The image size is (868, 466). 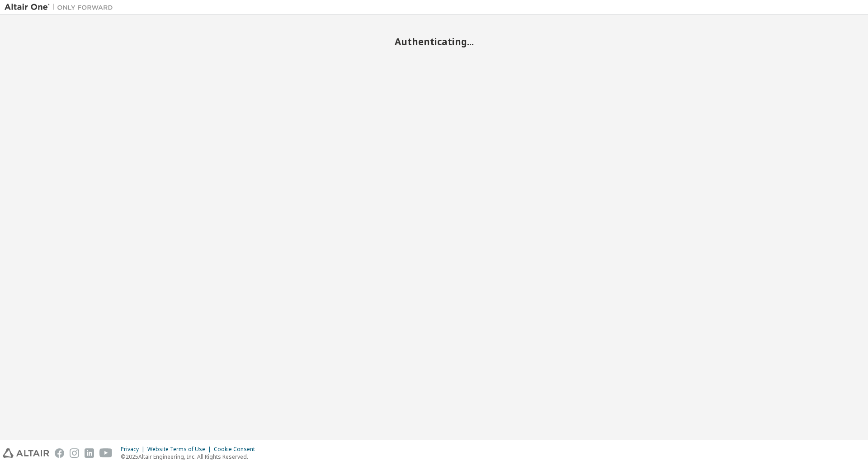 I want to click on img: youtube.svg, so click(x=106, y=453).